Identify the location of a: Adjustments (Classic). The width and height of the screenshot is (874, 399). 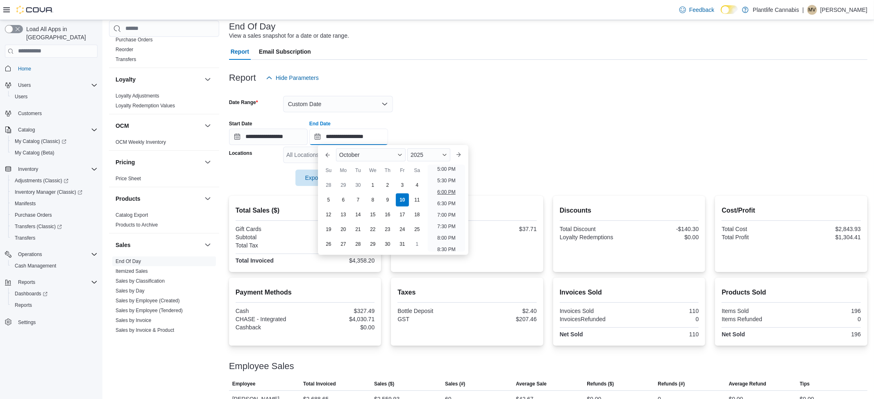
(41, 181).